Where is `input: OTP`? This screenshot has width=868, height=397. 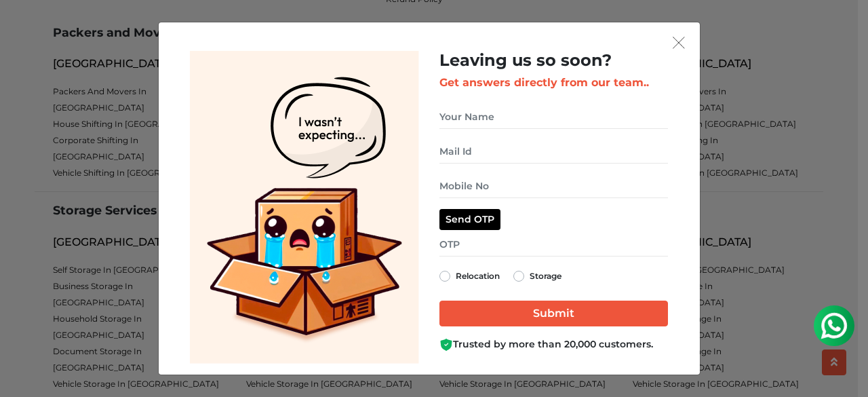
input: OTP is located at coordinates (553, 244).